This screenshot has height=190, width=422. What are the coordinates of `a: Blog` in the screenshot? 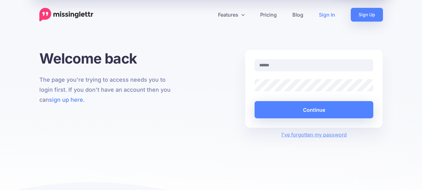 It's located at (298, 15).